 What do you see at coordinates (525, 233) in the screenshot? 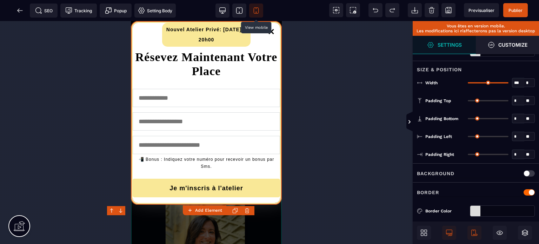
I see `span: Open Layers` at bounding box center [525, 233].